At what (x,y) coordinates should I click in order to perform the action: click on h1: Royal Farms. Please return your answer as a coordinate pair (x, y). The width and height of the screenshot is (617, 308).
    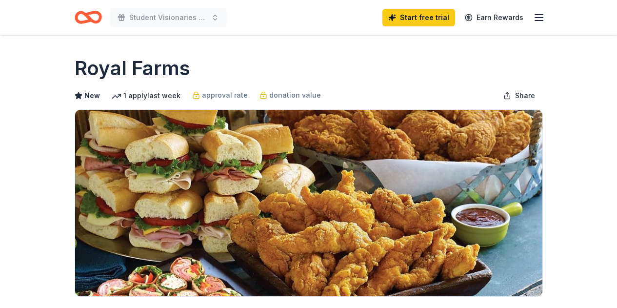
    Looking at the image, I should click on (132, 68).